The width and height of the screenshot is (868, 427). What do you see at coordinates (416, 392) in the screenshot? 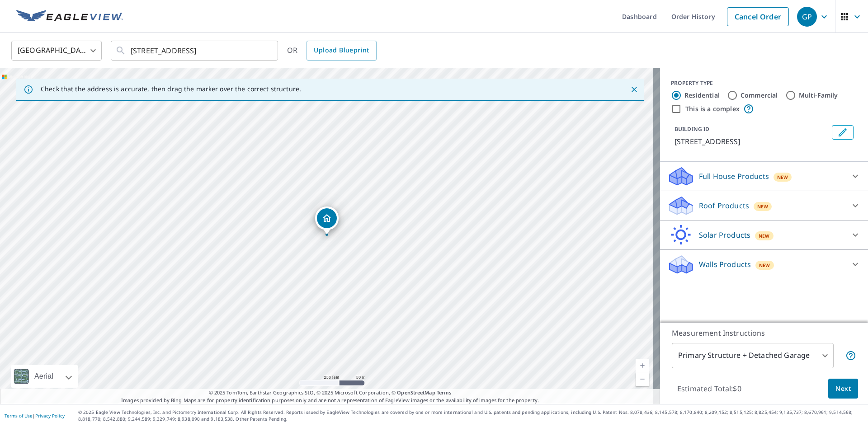
I see `a: OpenStreetMap` at bounding box center [416, 392].